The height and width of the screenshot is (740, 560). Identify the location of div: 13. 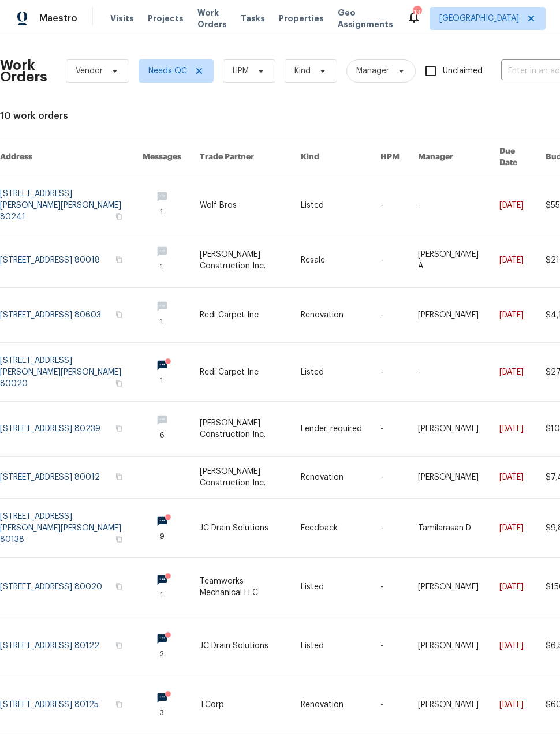
(417, 13).